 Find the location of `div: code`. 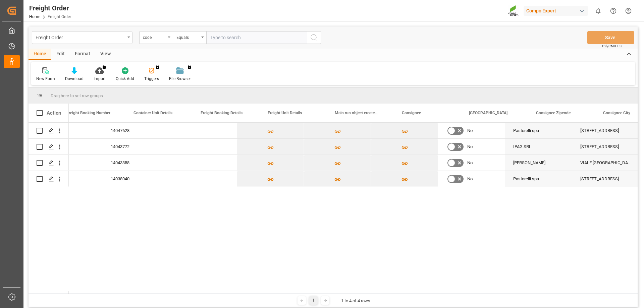

div: code is located at coordinates (154, 37).